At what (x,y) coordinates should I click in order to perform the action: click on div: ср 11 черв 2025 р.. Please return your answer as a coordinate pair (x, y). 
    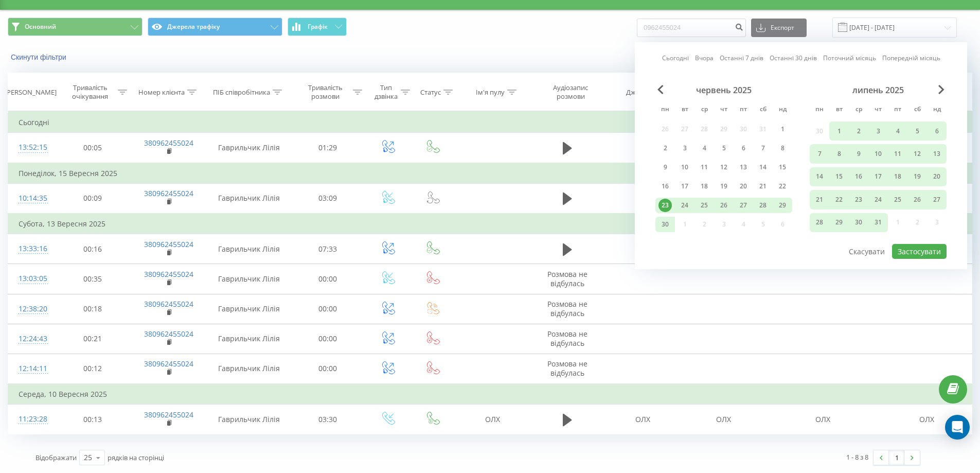
    Looking at the image, I should click on (704, 167).